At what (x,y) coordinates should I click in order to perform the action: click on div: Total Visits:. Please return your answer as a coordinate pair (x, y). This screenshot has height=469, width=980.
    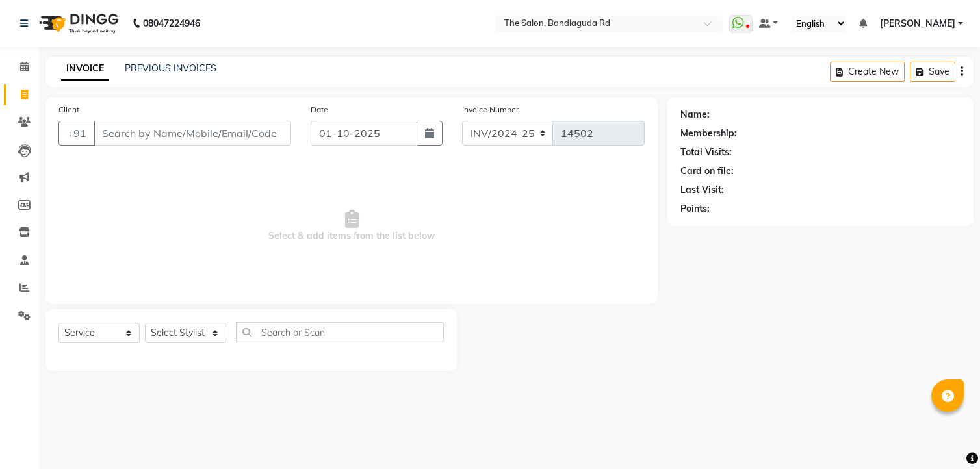
    Looking at the image, I should click on (705, 152).